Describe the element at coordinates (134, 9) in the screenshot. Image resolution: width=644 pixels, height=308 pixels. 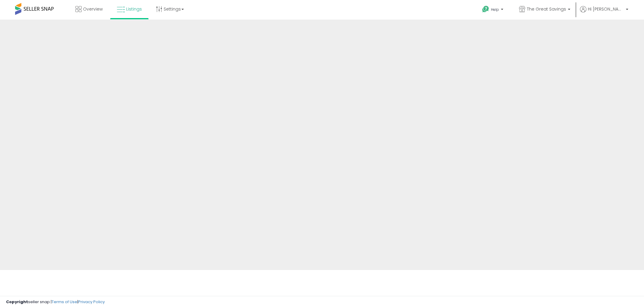
I see `span: Listings` at that location.